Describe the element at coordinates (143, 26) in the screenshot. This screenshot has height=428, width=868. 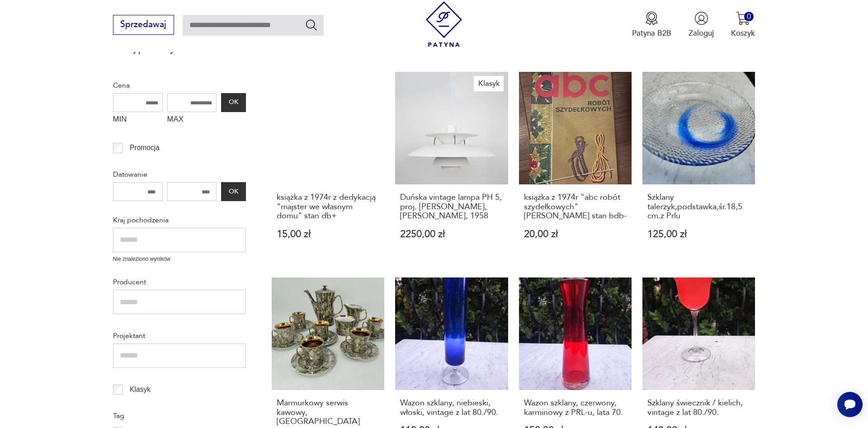
I see `a: Sprzedawaj` at that location.